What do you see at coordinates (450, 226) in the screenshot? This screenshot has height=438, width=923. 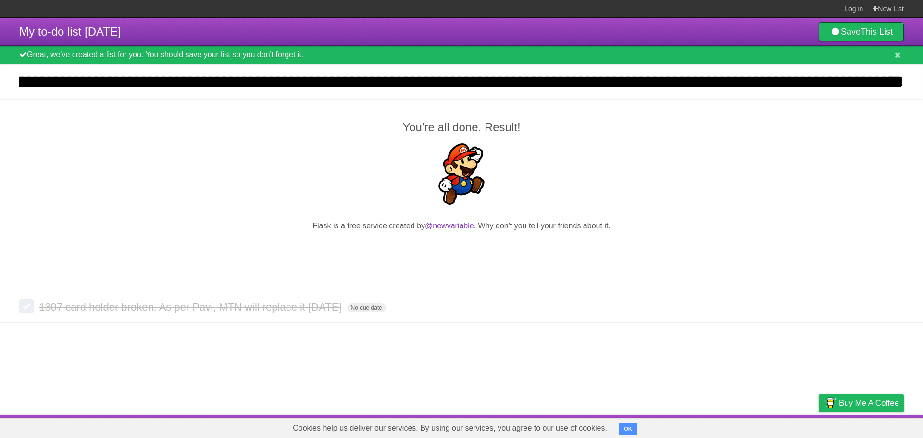 I see `a: @newvariable` at bounding box center [450, 226].